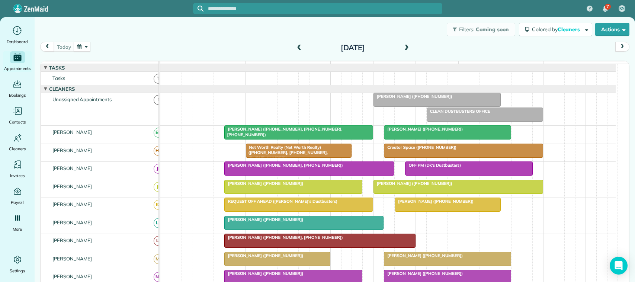 The image size is (635, 282). Describe the element at coordinates (612, 29) in the screenshot. I see `button: Actions` at that location.